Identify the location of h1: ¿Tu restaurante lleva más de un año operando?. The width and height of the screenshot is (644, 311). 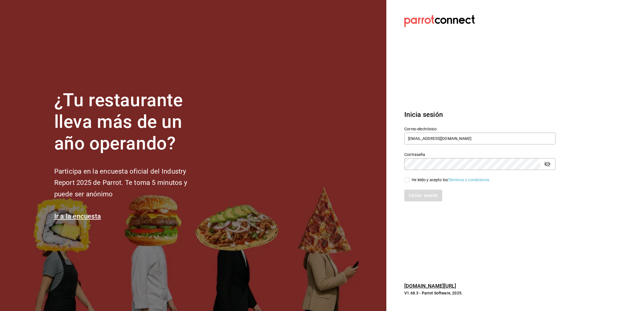
(130, 122).